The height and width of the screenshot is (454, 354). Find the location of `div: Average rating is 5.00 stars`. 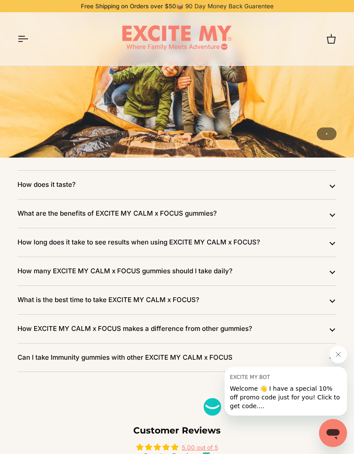

div: Average rating is 5.00 stars is located at coordinates (177, 447).